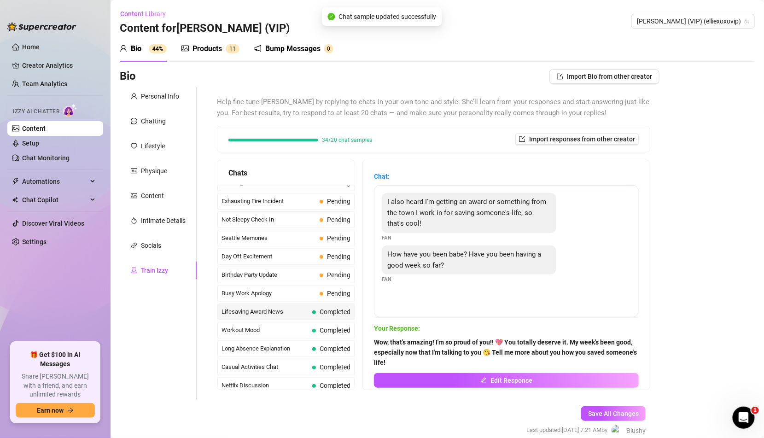 The image size is (764, 438). I want to click on span: Chat Copilot, so click(55, 200).